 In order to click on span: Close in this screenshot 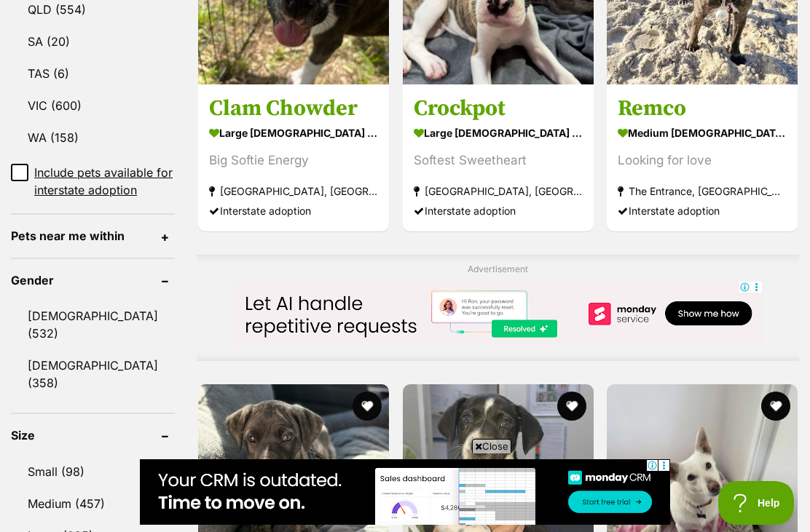, I will do `click(492, 446)`.